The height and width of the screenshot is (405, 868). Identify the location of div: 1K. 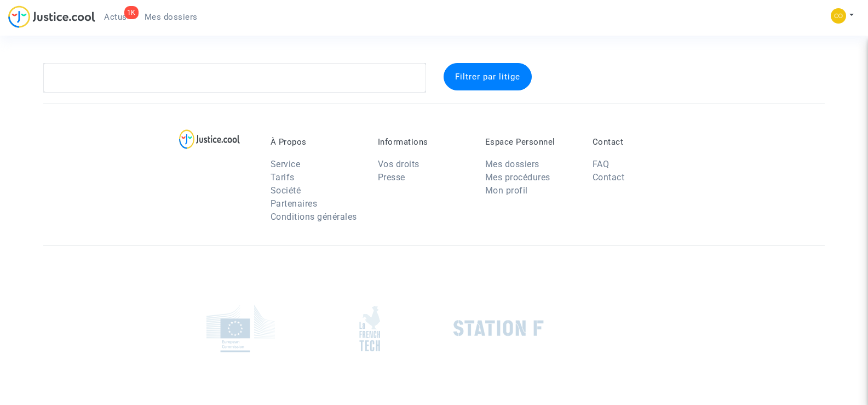
(132, 13).